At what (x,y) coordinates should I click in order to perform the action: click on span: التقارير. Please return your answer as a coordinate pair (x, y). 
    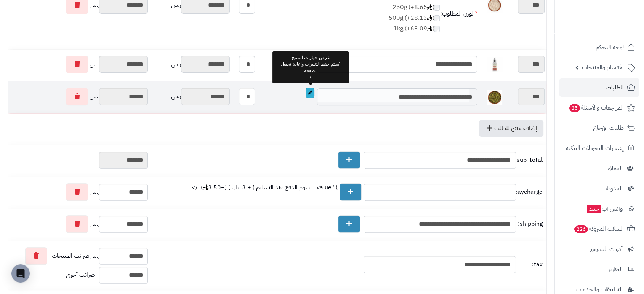
    Looking at the image, I should click on (615, 270).